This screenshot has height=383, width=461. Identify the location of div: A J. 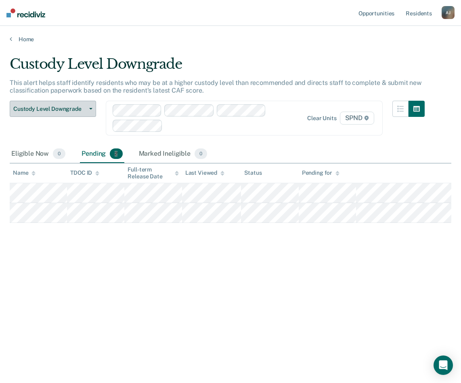
(448, 13).